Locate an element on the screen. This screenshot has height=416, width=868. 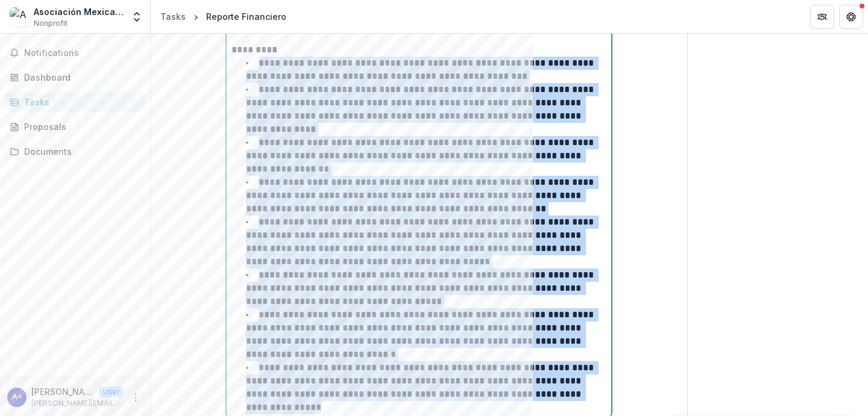
button: Get Help is located at coordinates (852, 17).